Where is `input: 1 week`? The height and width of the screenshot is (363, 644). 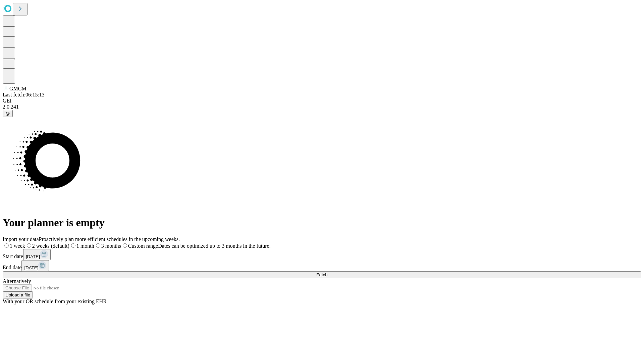 input: 1 week is located at coordinates (6, 245).